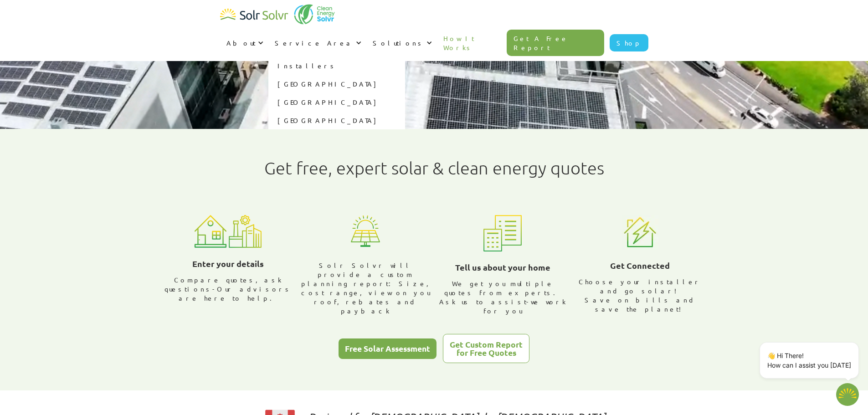 The width and height of the screenshot is (868, 415). Describe the element at coordinates (629, 43) in the screenshot. I see `a: Shop` at that location.